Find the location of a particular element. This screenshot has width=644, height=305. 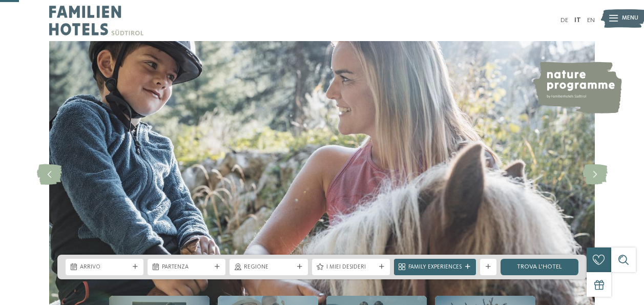

span: Arrivo is located at coordinates (104, 267).